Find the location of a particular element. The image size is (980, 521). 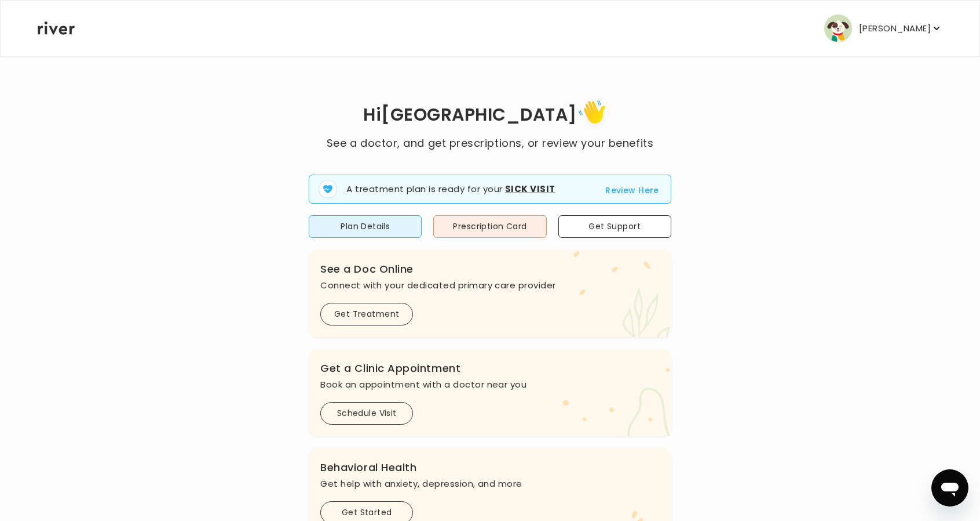

strong: Sick Visit is located at coordinates (530, 188).